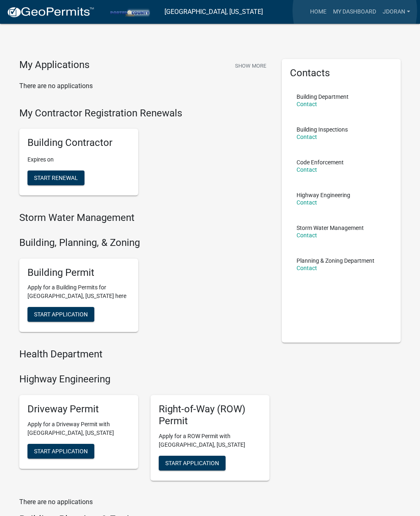 Image resolution: width=420 pixels, height=516 pixels. What do you see at coordinates (129, 12) in the screenshot?
I see `img: Porter County, Indiana` at bounding box center [129, 12].